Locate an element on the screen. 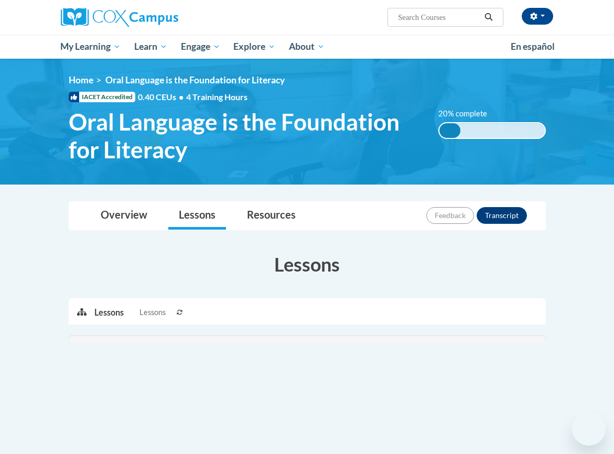 The height and width of the screenshot is (454, 614). button: Account Settings is located at coordinates (538, 16).